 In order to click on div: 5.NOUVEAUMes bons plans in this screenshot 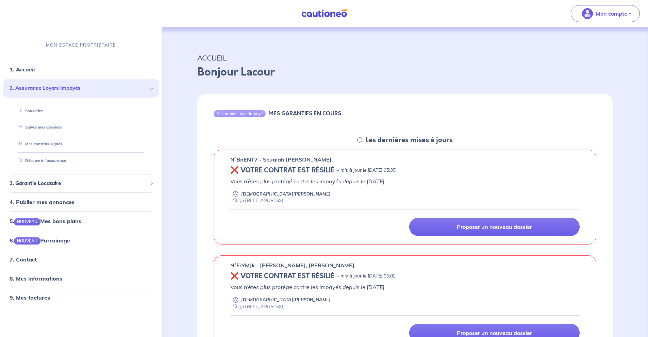, I will do `click(81, 221)`.